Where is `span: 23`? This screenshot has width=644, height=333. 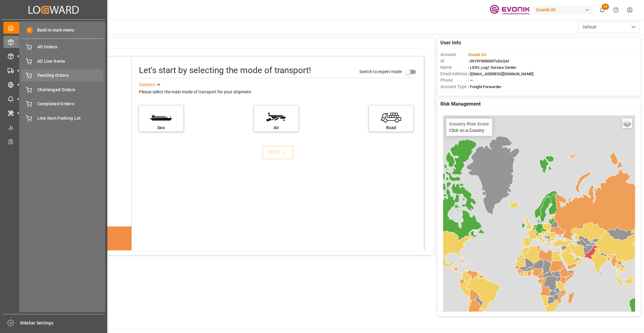 span: 23 is located at coordinates (606, 7).